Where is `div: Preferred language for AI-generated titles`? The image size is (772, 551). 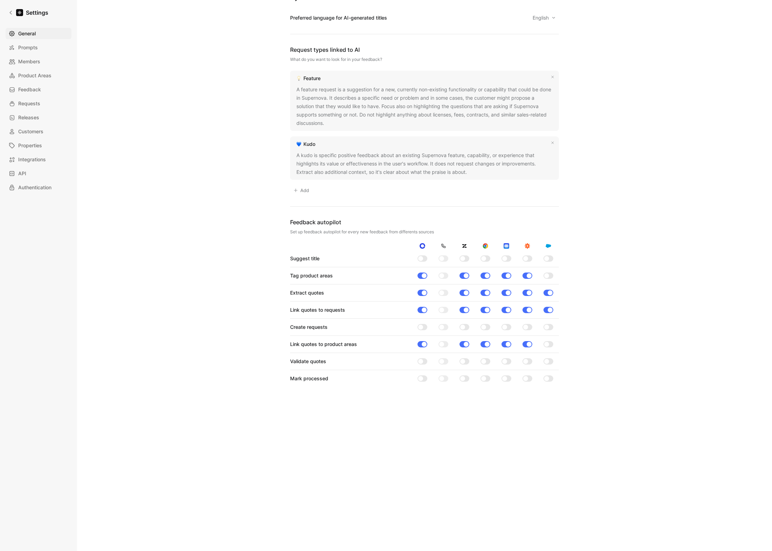 div: Preferred language for AI-generated titles is located at coordinates (338, 18).